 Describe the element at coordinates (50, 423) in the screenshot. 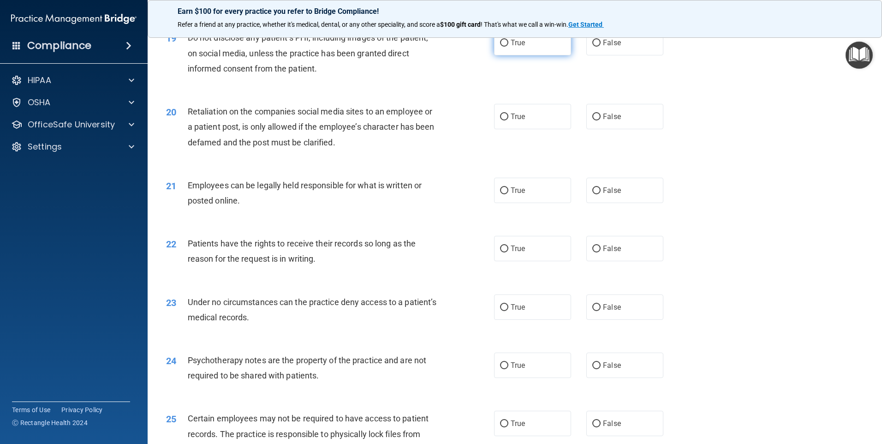

I see `span: Ⓒ Rectangle Health 2024` at that location.